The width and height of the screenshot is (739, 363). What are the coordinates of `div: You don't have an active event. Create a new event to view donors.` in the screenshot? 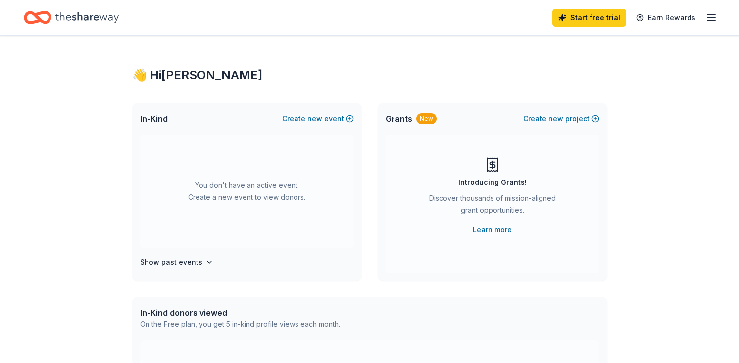 It's located at (247, 191).